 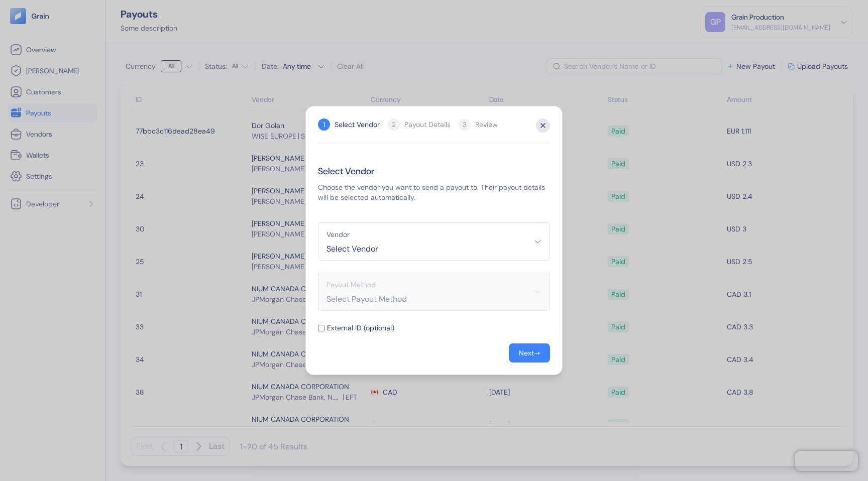 I want to click on button: VendorSelect Vendor, so click(x=434, y=241).